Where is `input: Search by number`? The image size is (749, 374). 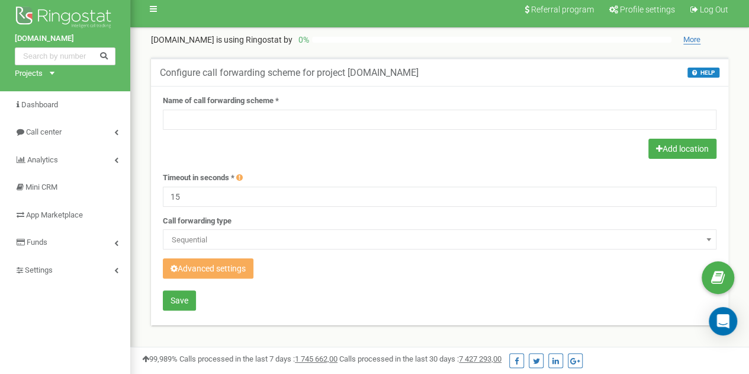 input: Search by number is located at coordinates (65, 56).